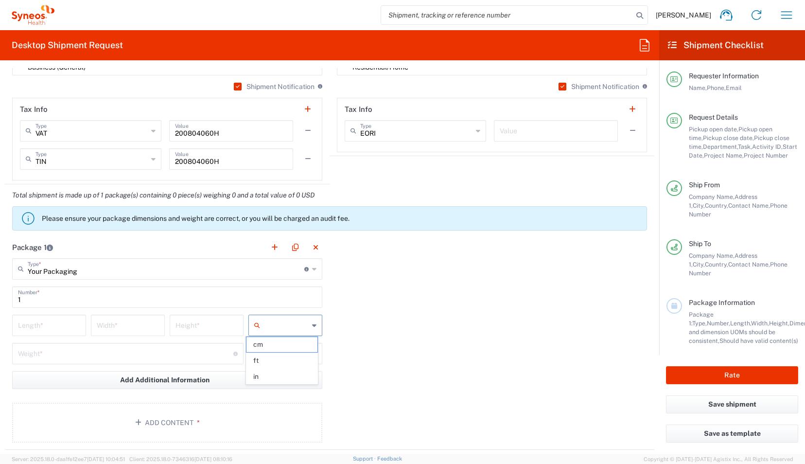  I want to click on span: Phone,, so click(716, 87).